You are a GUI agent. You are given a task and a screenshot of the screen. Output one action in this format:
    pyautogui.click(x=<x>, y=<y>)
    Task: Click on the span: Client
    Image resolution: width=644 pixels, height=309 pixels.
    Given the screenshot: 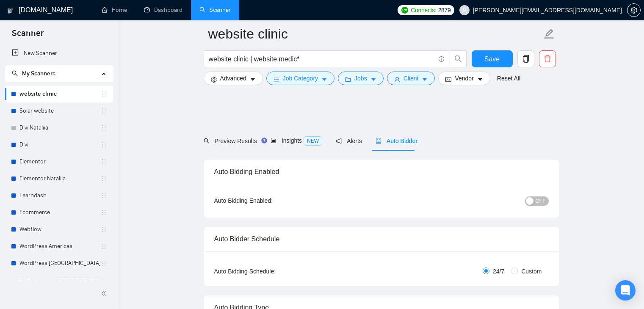 What is the action you would take?
    pyautogui.click(x=412, y=78)
    